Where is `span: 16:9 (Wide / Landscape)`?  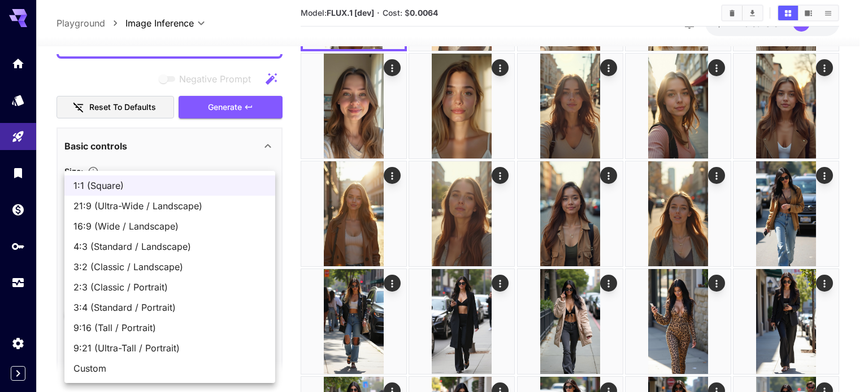 span: 16:9 (Wide / Landscape) is located at coordinates (170, 226).